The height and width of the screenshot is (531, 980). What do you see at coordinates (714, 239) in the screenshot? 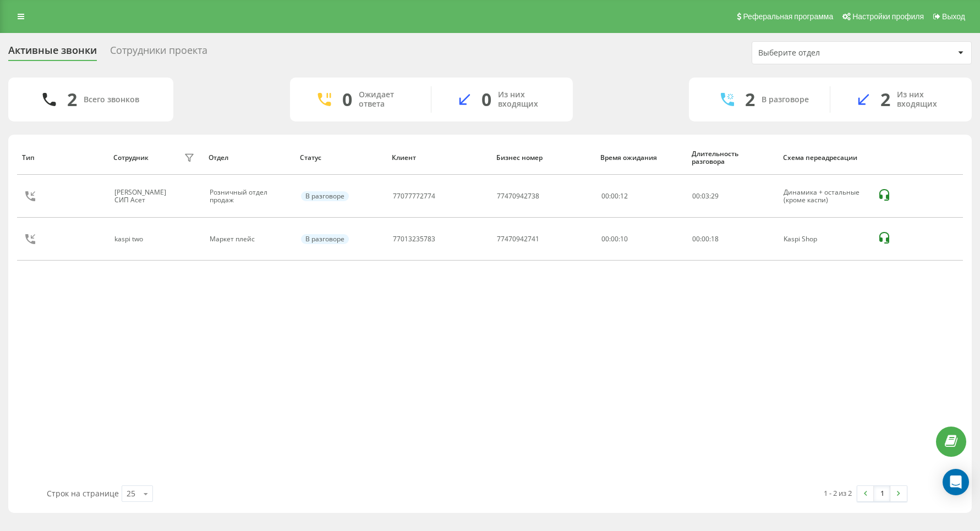
I see `span: 18` at bounding box center [714, 239].